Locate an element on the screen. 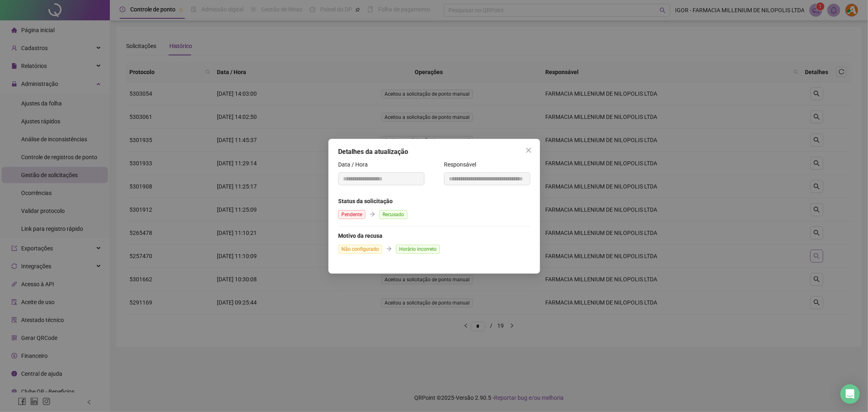  div: Open Intercom Messenger is located at coordinates (850, 394).